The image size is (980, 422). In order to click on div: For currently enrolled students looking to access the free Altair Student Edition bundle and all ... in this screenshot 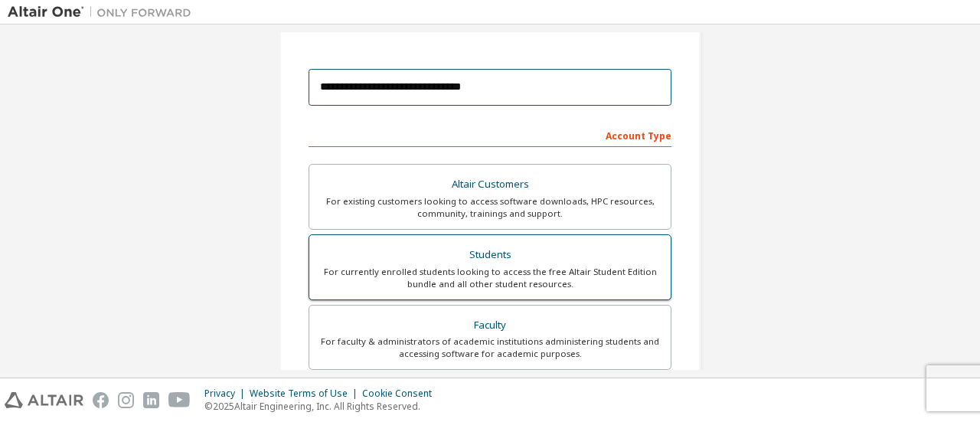, I will do `click(490, 278)`.